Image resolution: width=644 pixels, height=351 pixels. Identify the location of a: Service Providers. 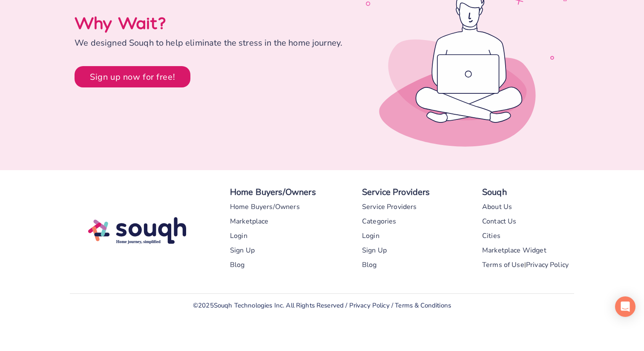
(389, 206).